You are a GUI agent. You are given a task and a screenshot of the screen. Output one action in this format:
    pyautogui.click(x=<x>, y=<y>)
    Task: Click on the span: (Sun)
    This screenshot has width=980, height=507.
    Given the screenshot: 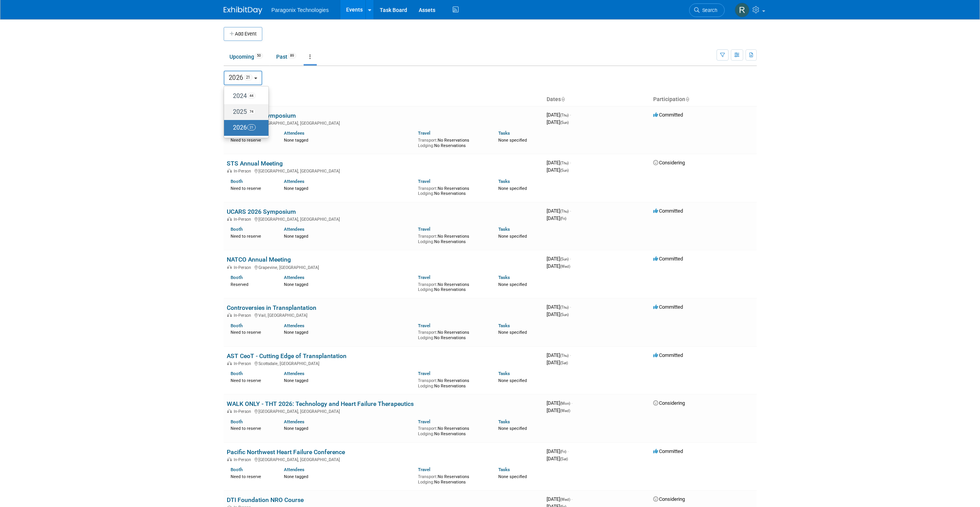 What is the action you would take?
    pyautogui.click(x=564, y=171)
    